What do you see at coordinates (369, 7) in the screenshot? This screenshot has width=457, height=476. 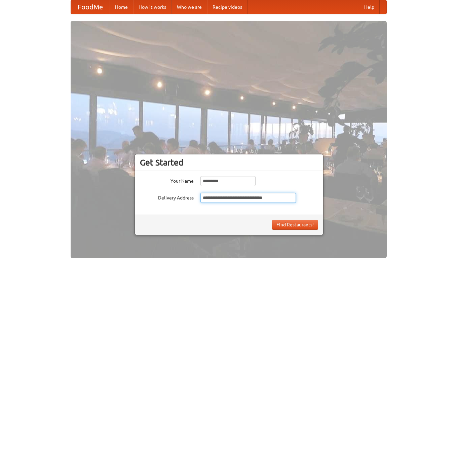 I see `a: Help` at bounding box center [369, 7].